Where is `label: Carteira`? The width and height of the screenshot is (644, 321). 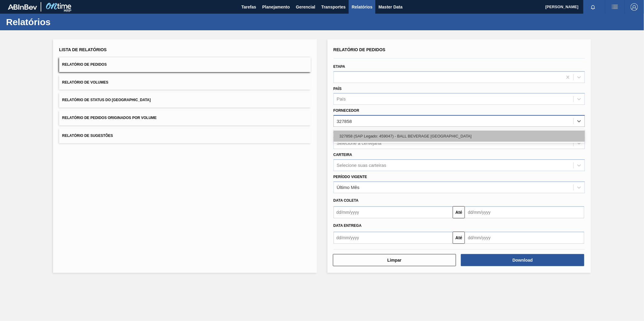 label: Carteira is located at coordinates (343, 155).